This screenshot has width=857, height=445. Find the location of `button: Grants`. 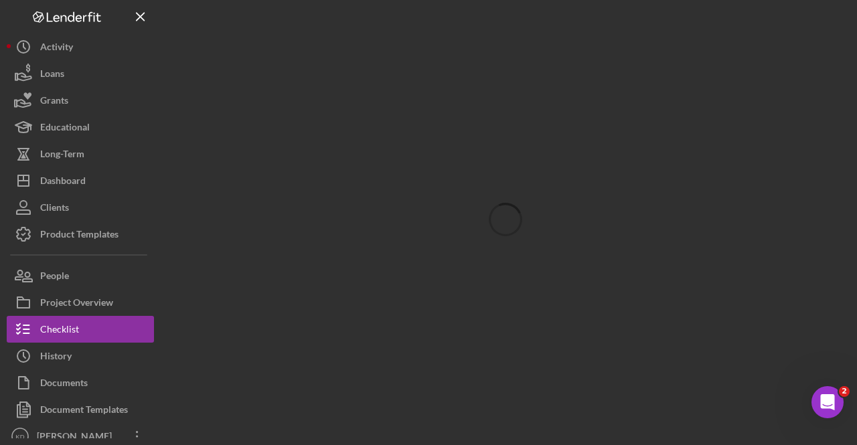

button: Grants is located at coordinates (80, 100).